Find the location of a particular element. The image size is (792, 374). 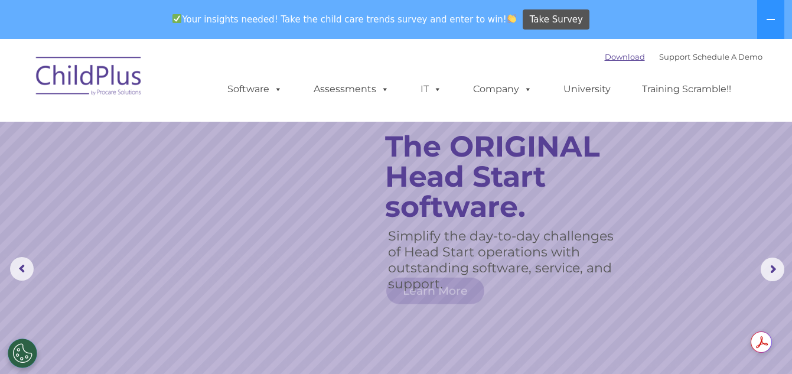

span: Last name is located at coordinates (182, 82).